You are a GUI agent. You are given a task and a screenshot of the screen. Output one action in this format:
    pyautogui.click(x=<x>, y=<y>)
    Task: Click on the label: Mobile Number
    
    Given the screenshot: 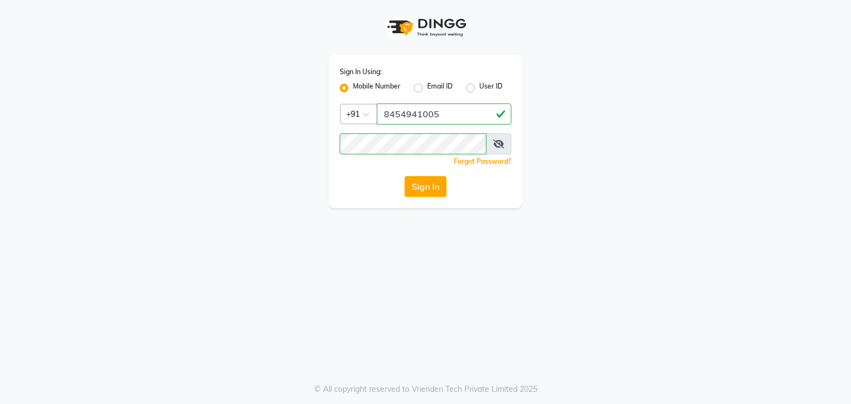 What is the action you would take?
    pyautogui.click(x=377, y=88)
    